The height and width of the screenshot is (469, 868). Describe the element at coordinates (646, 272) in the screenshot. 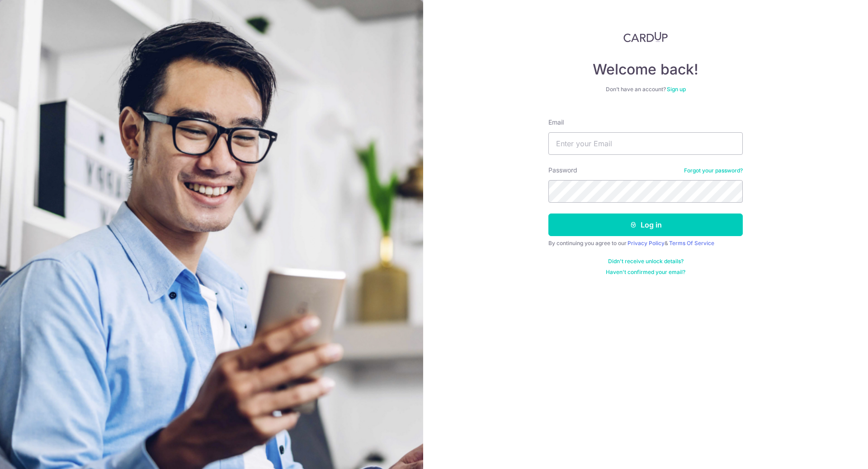

I see `a: Haven't confirmed your email?` at that location.